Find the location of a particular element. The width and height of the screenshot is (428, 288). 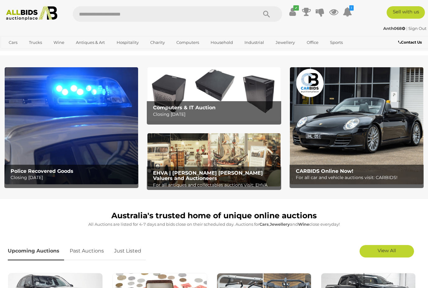

p: All Auctions are listed for 4-7 days and bids close on their scheduled day. Auctions for , and cl... is located at coordinates (214, 224).